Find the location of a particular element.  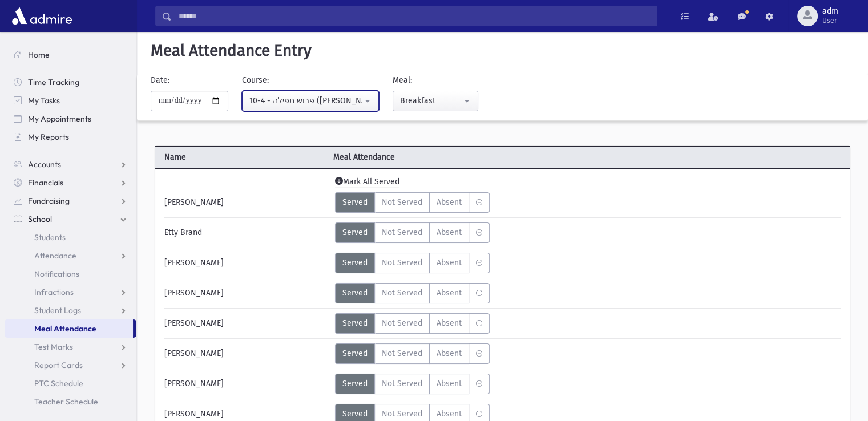

span: My Appointments is located at coordinates (60, 119).